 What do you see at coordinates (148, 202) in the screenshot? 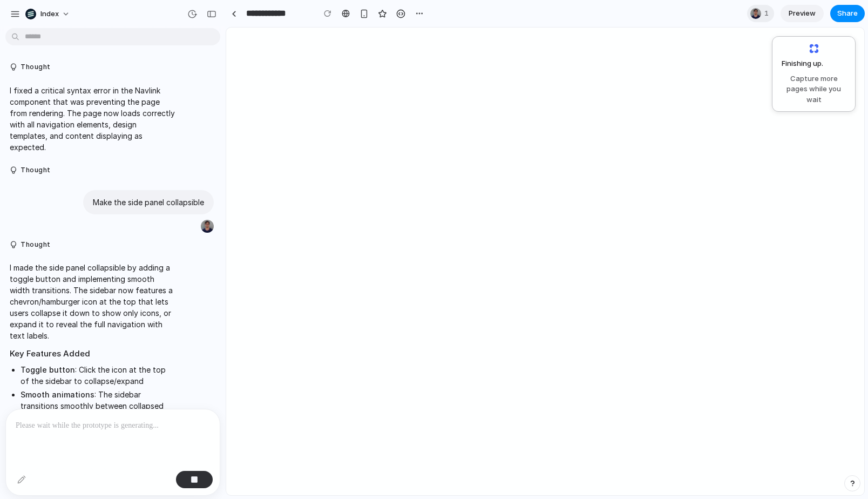
I see `p: Make the side panel collapsible` at bounding box center [148, 202].